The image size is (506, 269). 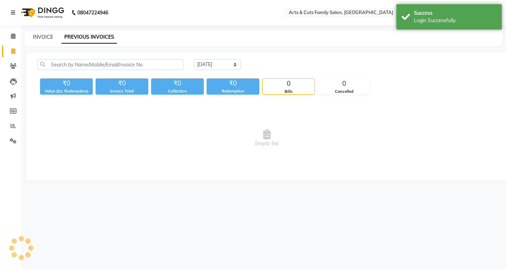 What do you see at coordinates (42, 13) in the screenshot?
I see `img: logo` at bounding box center [42, 13].